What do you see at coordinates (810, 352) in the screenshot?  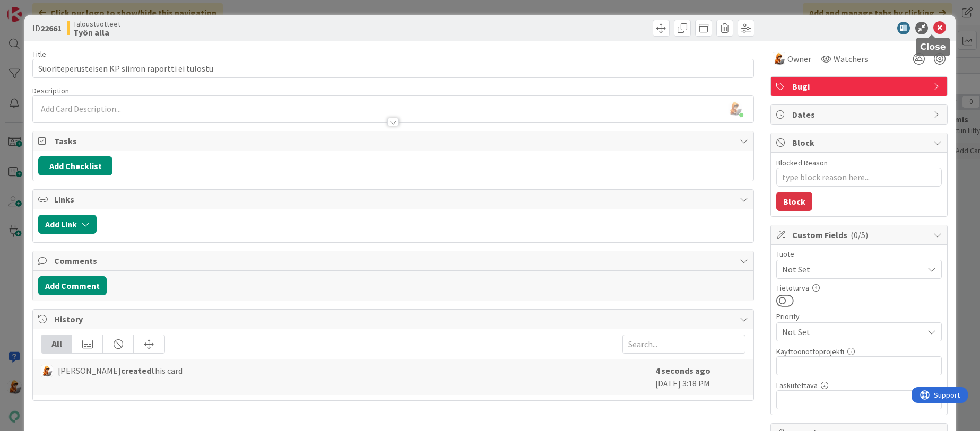 I see `label: Käyttöönottoprojekti` at bounding box center [810, 352].